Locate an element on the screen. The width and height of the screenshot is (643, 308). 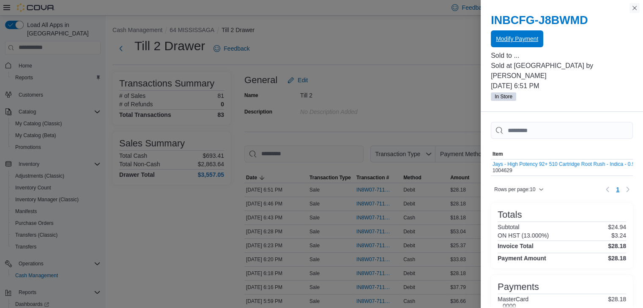
ul: Pagination for table: MemoryTable from EuiInMemoryTable is located at coordinates (617, 190).